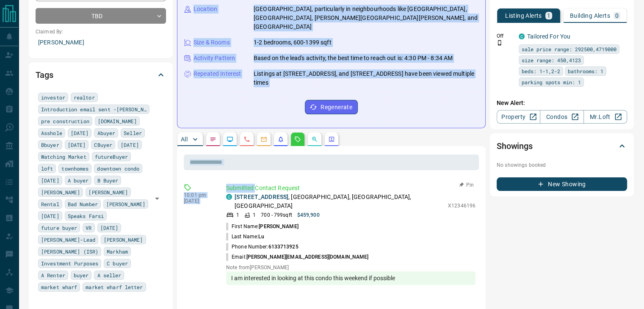 The image size is (644, 309). What do you see at coordinates (212, 42) in the screenshot?
I see `p: Size & Rooms` at bounding box center [212, 42].